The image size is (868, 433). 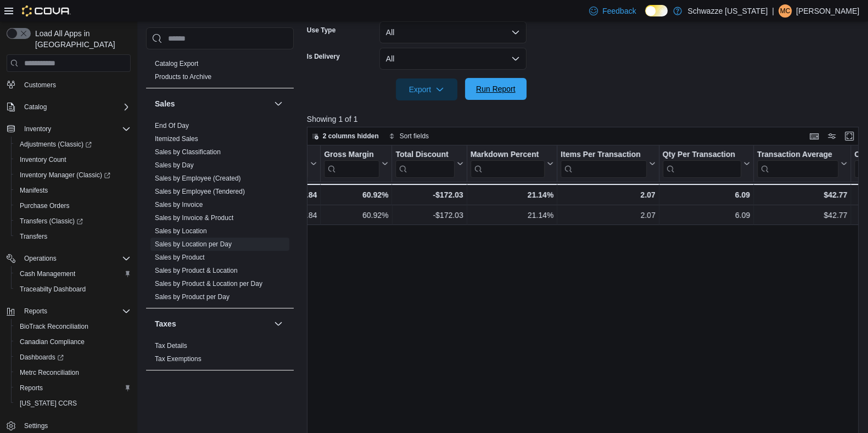 I want to click on button: Manifests, so click(x=73, y=191).